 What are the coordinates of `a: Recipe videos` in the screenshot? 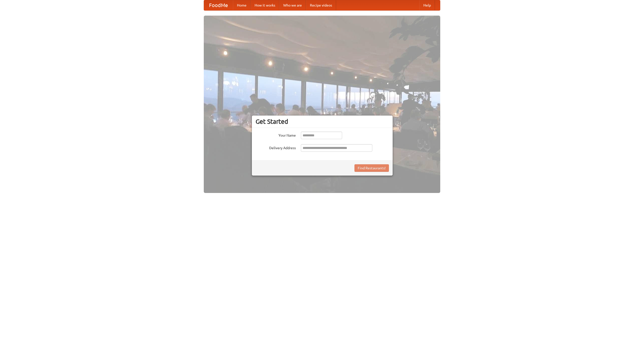 It's located at (321, 5).